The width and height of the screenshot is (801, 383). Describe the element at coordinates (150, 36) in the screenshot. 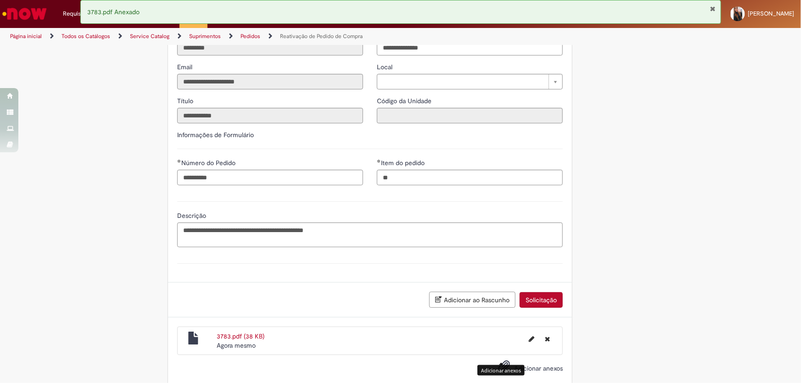

I see `a: Service Catalog` at that location.